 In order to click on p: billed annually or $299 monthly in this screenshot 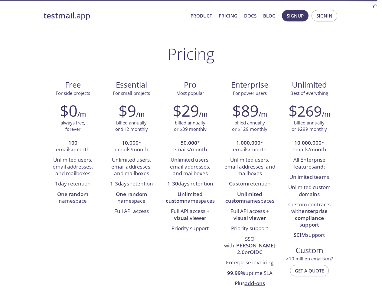, I will do `click(309, 126)`.